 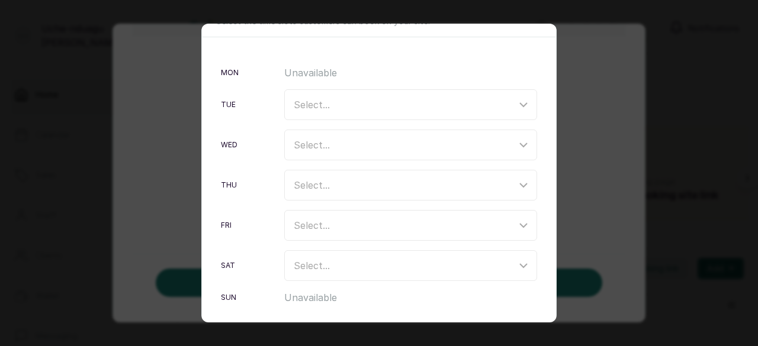 I want to click on span: wed, so click(x=229, y=145).